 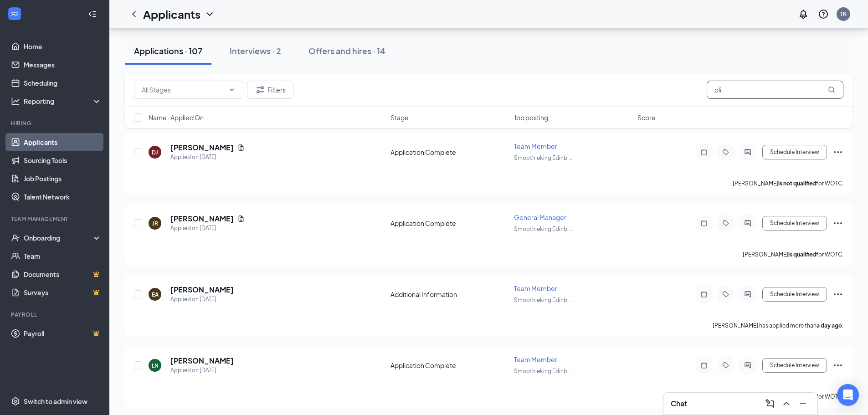 I want to click on div: LN, so click(x=155, y=365).